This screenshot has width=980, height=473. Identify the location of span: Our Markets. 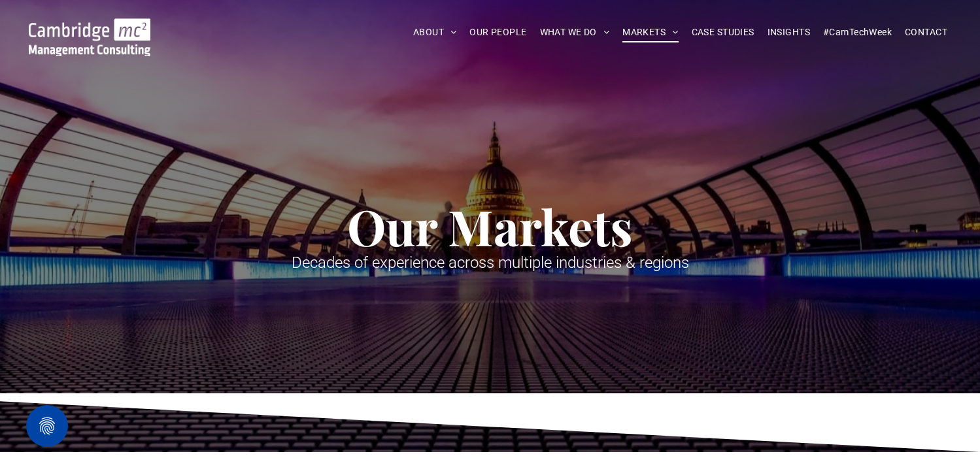
(489, 227).